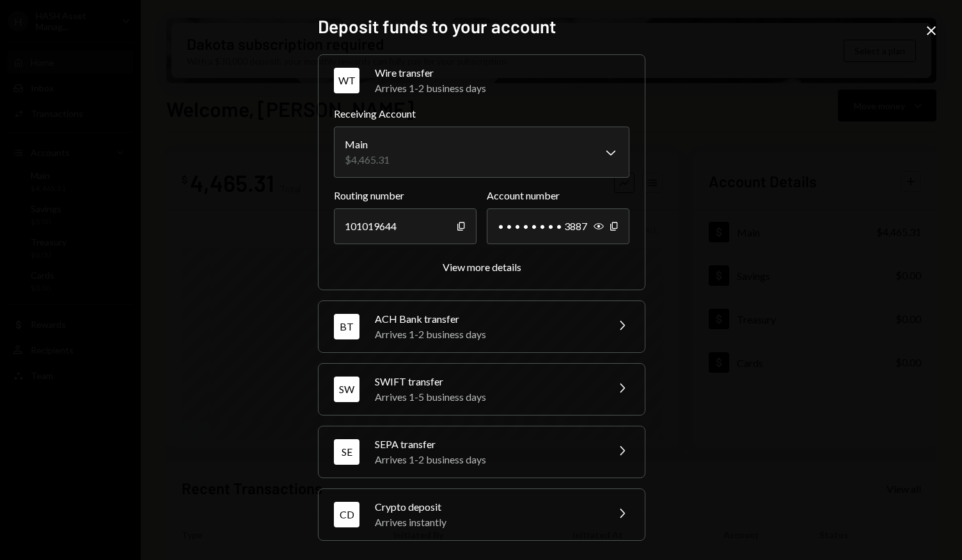 The width and height of the screenshot is (962, 560). Describe the element at coordinates (502, 73) in the screenshot. I see `div: Wire transfer` at that location.